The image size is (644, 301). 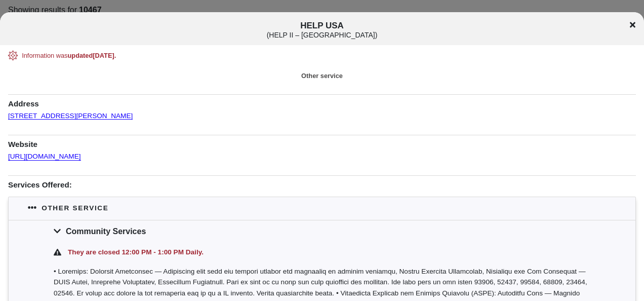 I want to click on div: They are closed 12:00 PM - 1:00 PM Daily., so click(x=328, y=252).